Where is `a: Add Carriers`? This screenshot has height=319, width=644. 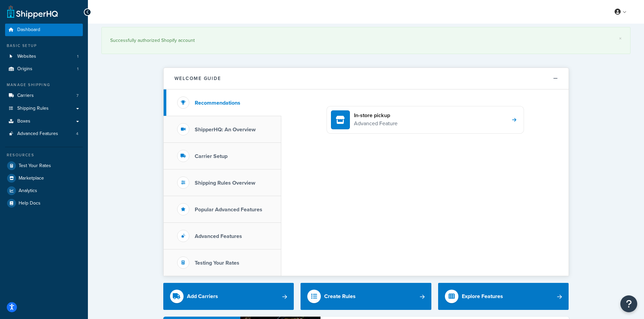 a: Add Carriers is located at coordinates (229, 296).